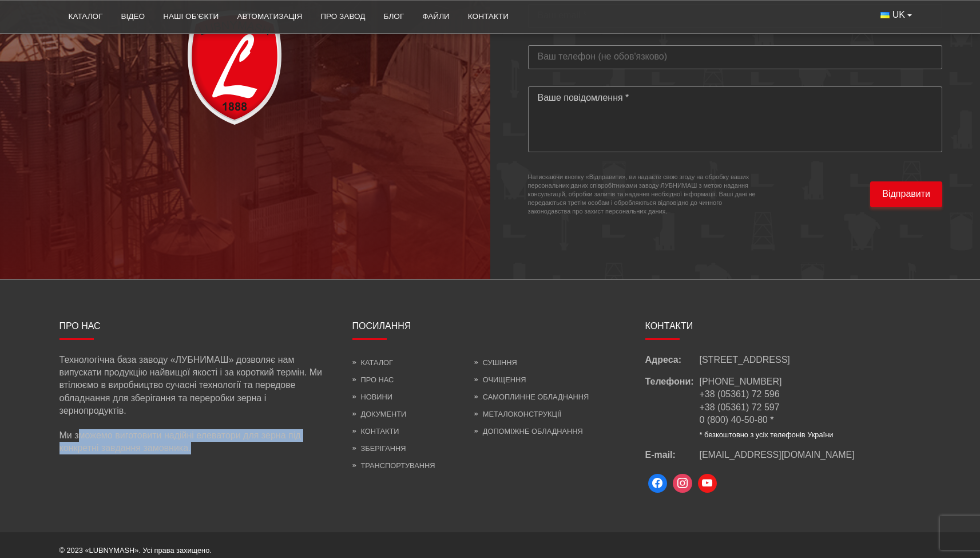 The image size is (980, 558). What do you see at coordinates (382, 326) in the screenshot?
I see `span: Посилання` at bounding box center [382, 326].